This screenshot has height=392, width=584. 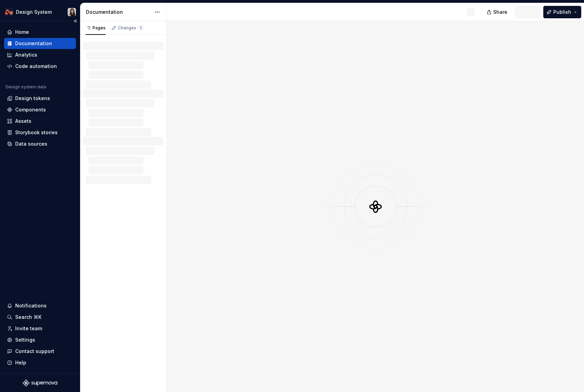 What do you see at coordinates (40, 383) in the screenshot?
I see `a: Supernova Logo` at bounding box center [40, 383].